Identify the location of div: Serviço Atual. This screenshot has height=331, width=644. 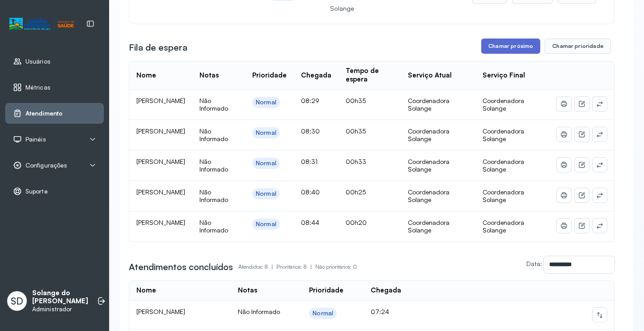
(430, 75).